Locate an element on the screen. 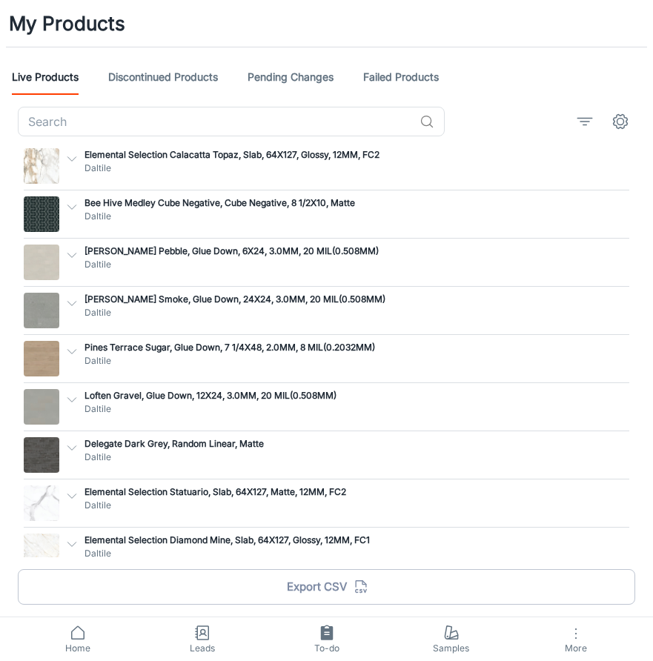  a: Failed Products is located at coordinates (401, 77).